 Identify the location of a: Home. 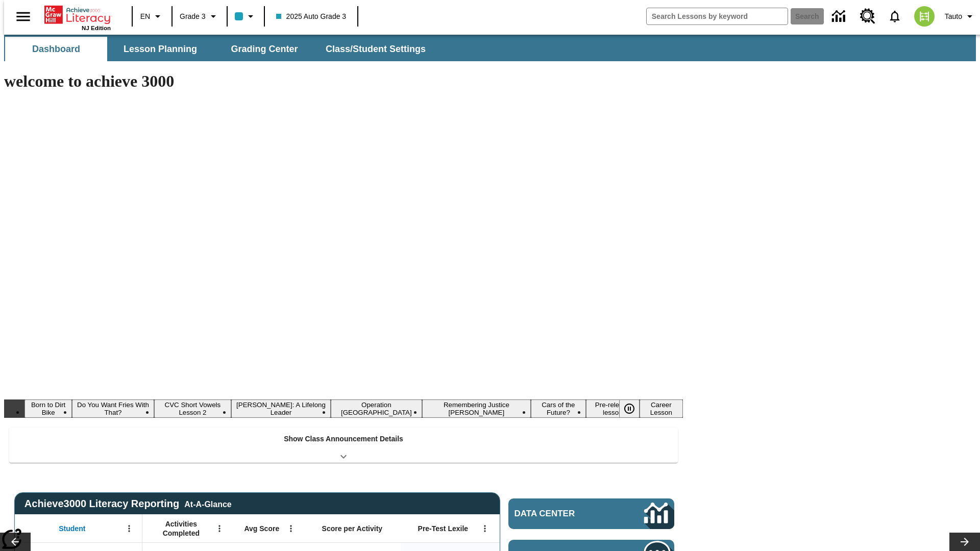
(77, 15).